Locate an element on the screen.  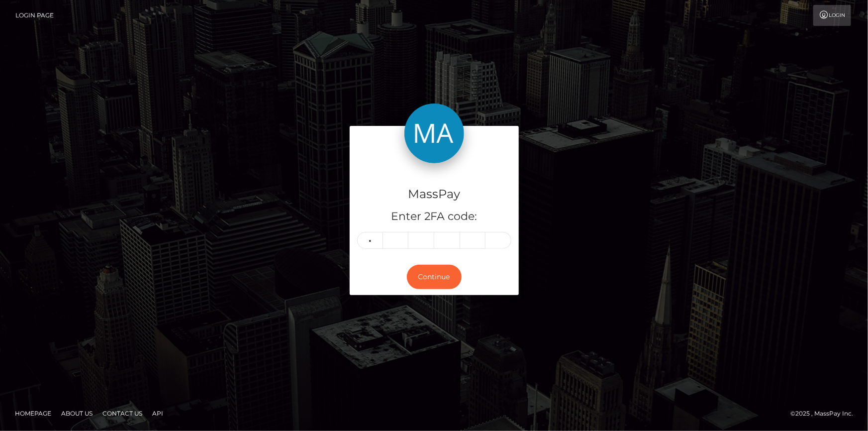
a: Contact Us is located at coordinates (122, 413).